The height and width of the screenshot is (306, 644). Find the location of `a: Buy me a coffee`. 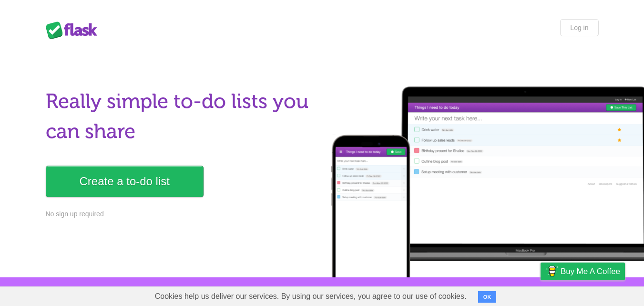

a: Buy me a coffee is located at coordinates (582, 271).